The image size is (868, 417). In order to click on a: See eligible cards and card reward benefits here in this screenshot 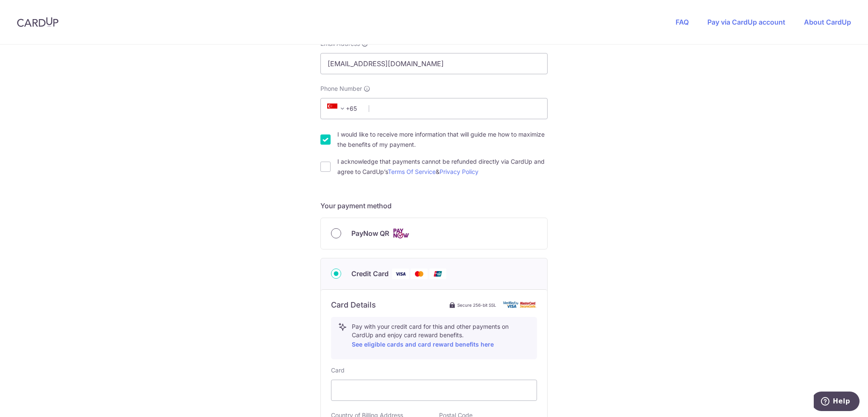, I will do `click(423, 344)`.